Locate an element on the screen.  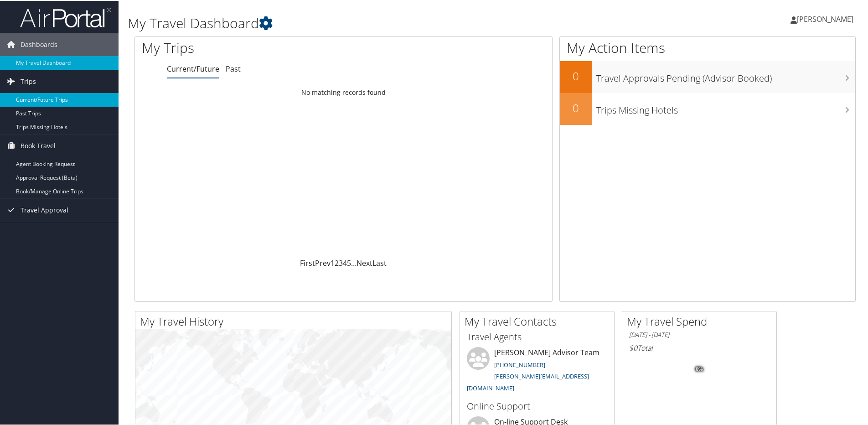
a: Current/Future is located at coordinates (193, 68).